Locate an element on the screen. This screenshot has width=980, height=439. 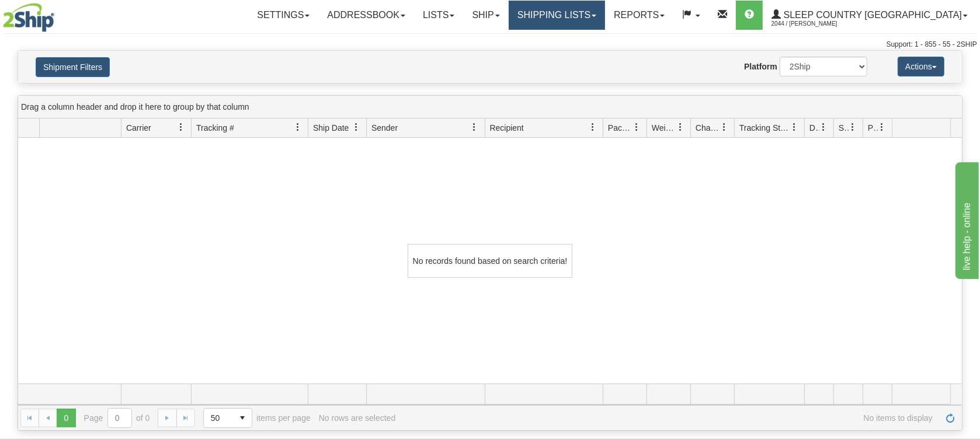
span: Ship Date is located at coordinates (331, 128).